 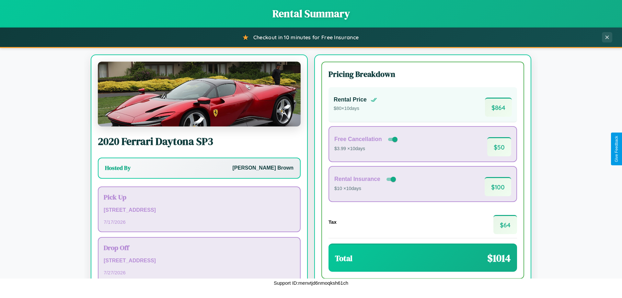 I want to click on h3: Pricing Breakdown, so click(x=423, y=74).